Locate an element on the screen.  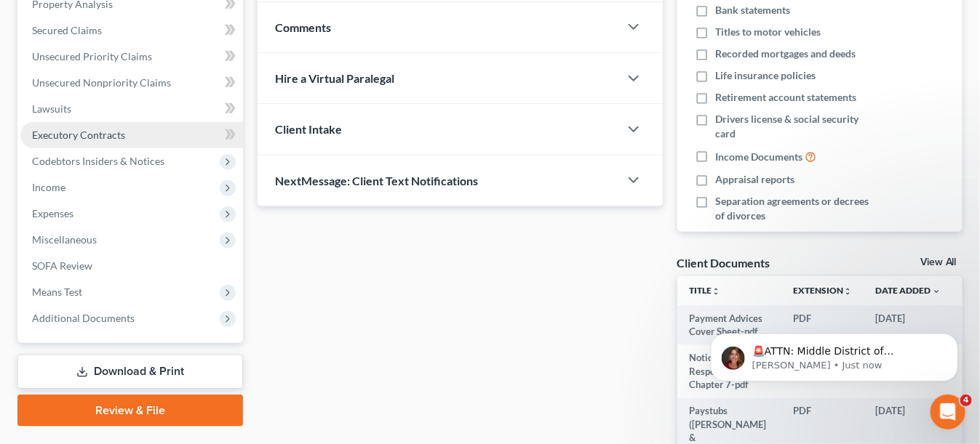
span: Miscellaneous is located at coordinates (64, 239).